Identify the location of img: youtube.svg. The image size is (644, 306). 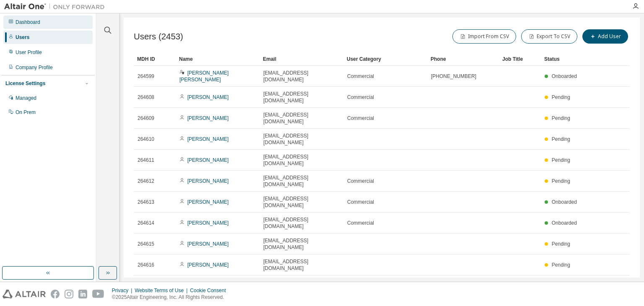
(98, 294).